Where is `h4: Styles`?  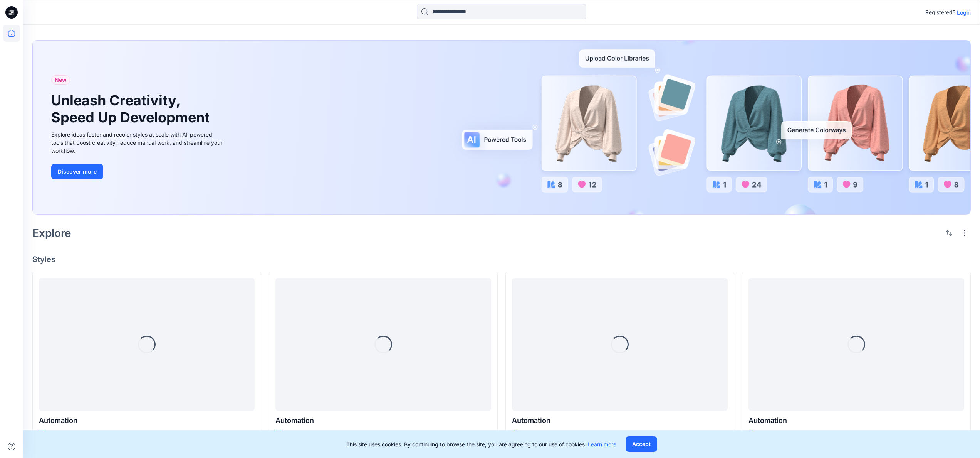 h4: Styles is located at coordinates (501, 259).